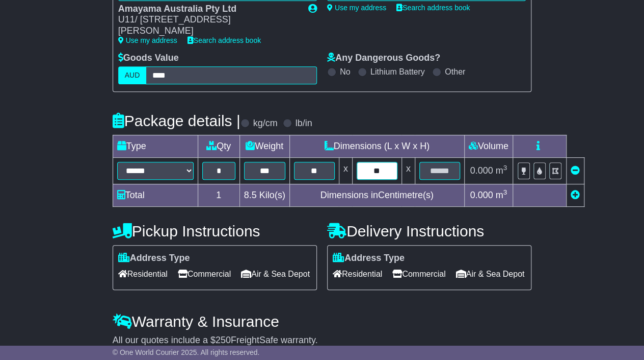 Image resolution: width=644 pixels, height=360 pixels. Describe the element at coordinates (208, 9) in the screenshot. I see `div: Amayama Australia Pty Ltd` at that location.